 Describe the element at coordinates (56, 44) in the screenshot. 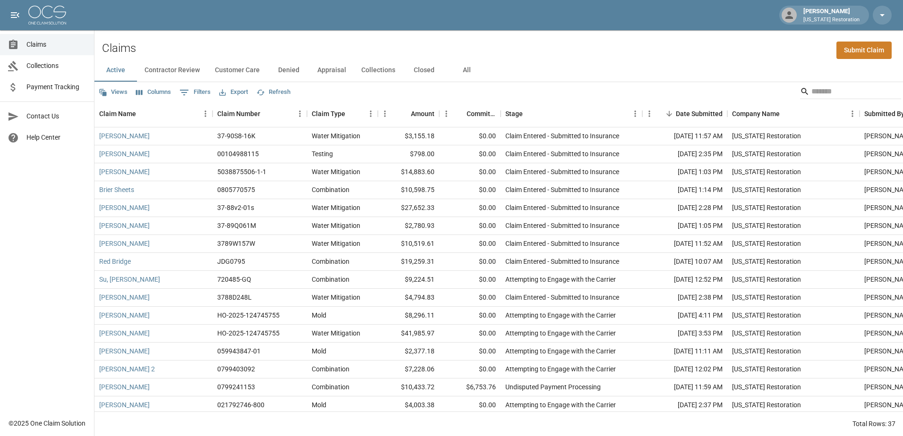

I see `span: Claims` at that location.